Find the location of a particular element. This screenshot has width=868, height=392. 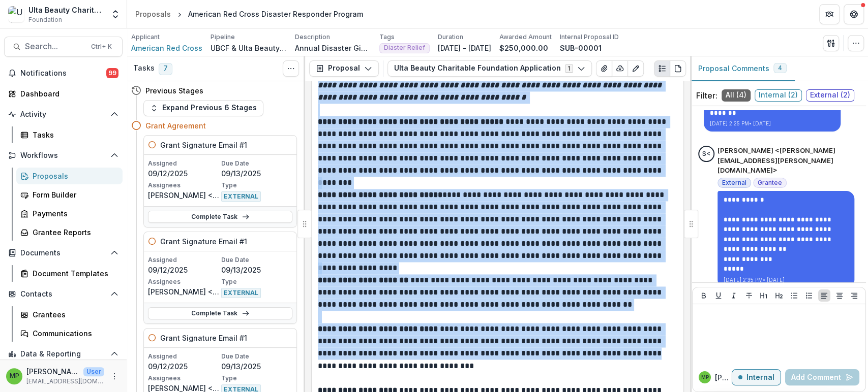

button: Italicize is located at coordinates (734, 295).